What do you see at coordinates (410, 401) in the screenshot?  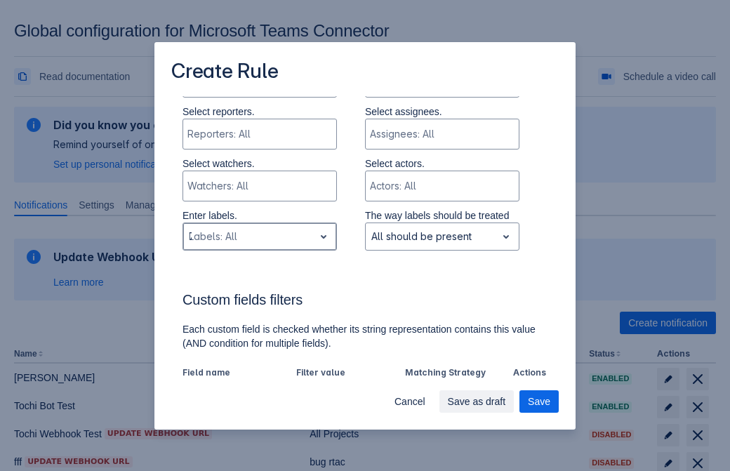 I see `button: Cancel` at bounding box center [410, 401].